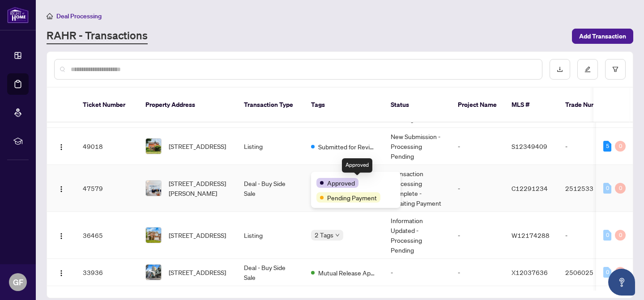 This screenshot has height=300, width=644. Describe the element at coordinates (530, 272) in the screenshot. I see `span: X12037636` at that location.